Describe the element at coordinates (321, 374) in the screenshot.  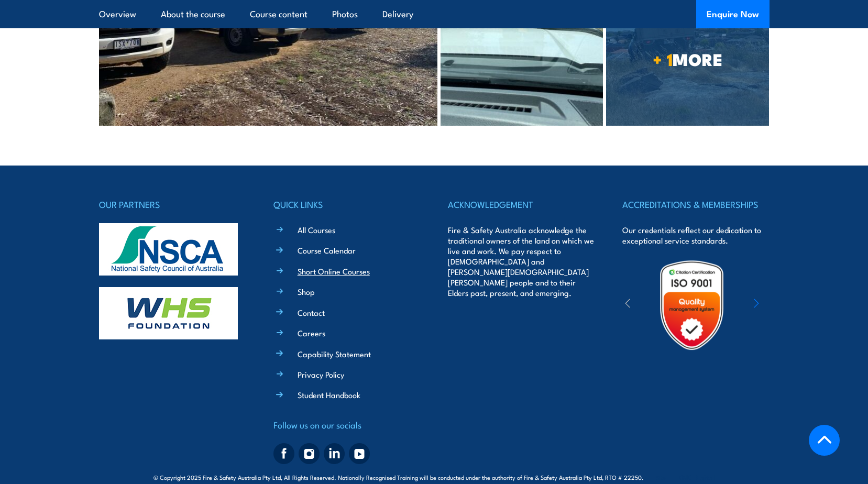
I see `a: Privacy Policy` at that location.